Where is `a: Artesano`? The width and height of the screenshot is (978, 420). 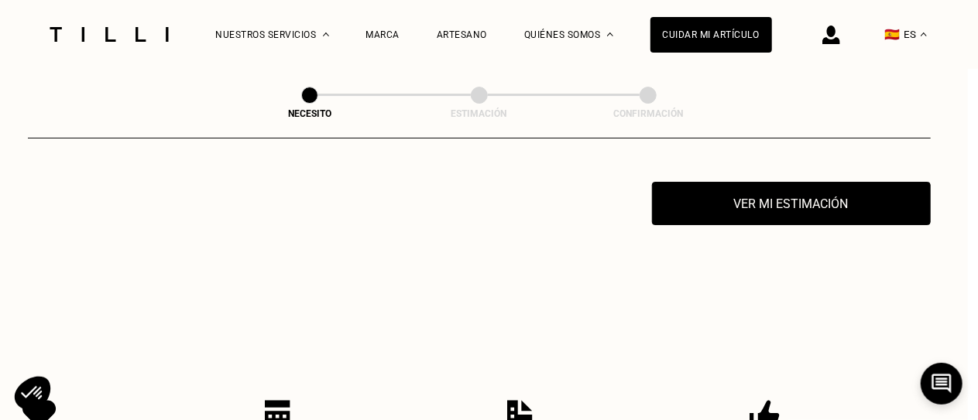
a: Artesano is located at coordinates (461, 35).